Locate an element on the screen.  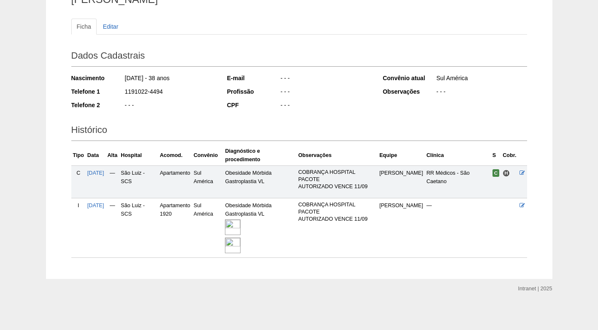
div: I is located at coordinates (79, 206).